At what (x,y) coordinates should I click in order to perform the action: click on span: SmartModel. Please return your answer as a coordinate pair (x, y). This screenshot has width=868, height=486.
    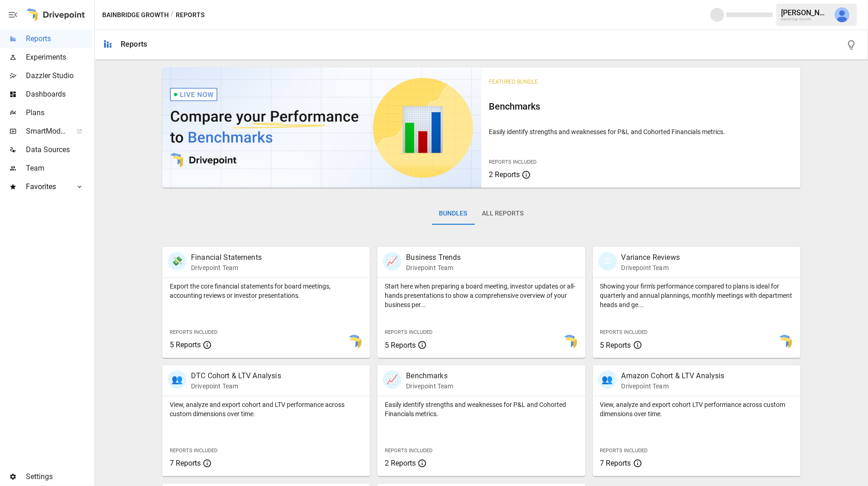
    Looking at the image, I should click on (46, 132).